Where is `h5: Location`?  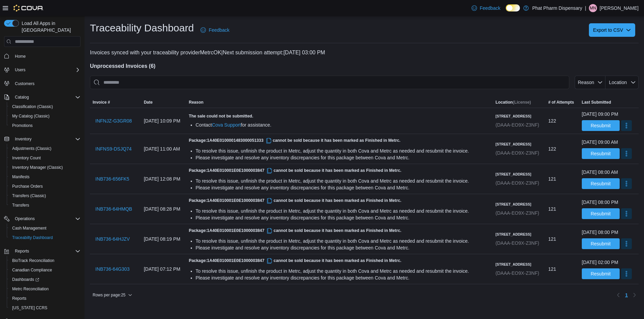
h5: Location is located at coordinates (513, 102).